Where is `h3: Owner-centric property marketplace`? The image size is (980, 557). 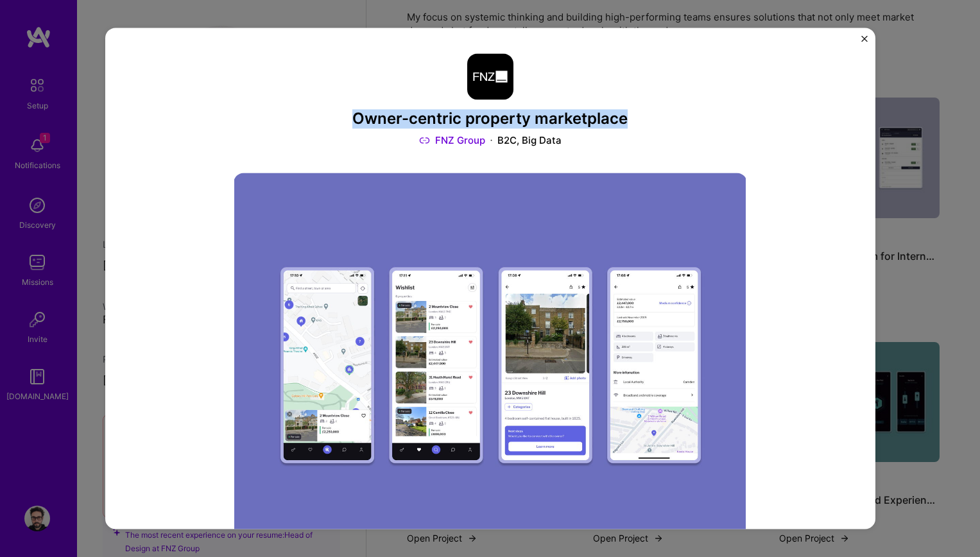
h3: Owner-centric property marketplace is located at coordinates (490, 119).